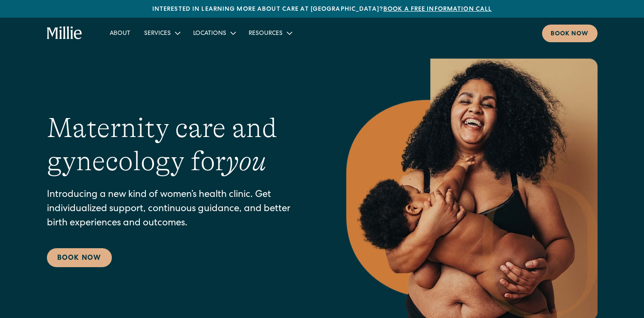  I want to click on a: Book now, so click(570, 33).